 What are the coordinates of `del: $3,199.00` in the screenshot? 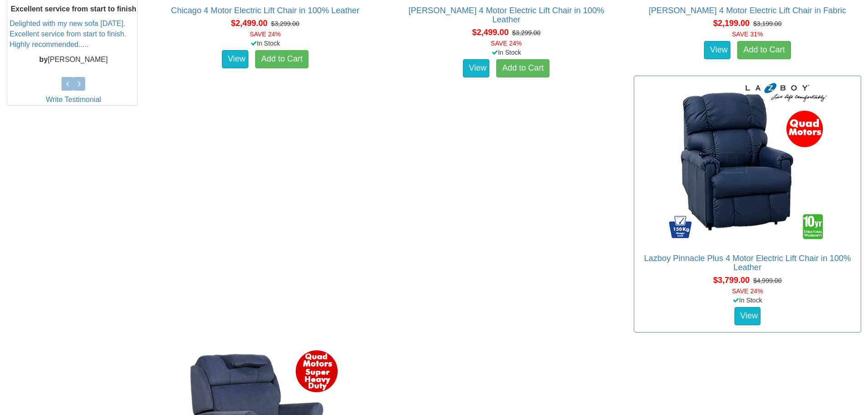 It's located at (767, 24).